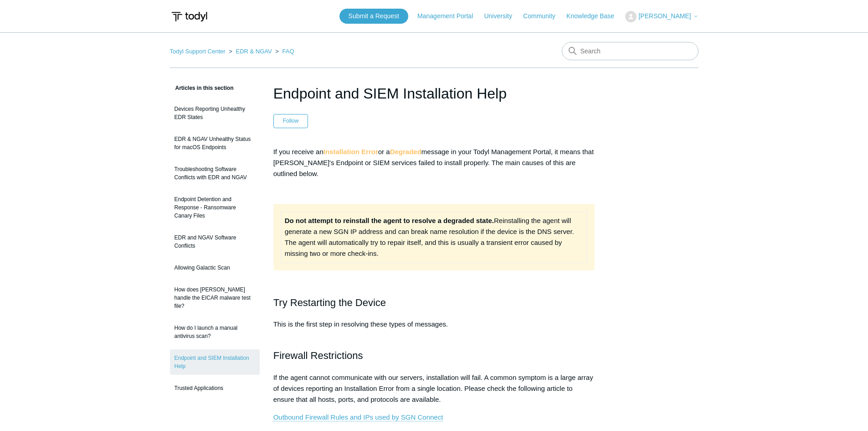 The width and height of the screenshot is (868, 431). I want to click on a: Community, so click(544, 16).